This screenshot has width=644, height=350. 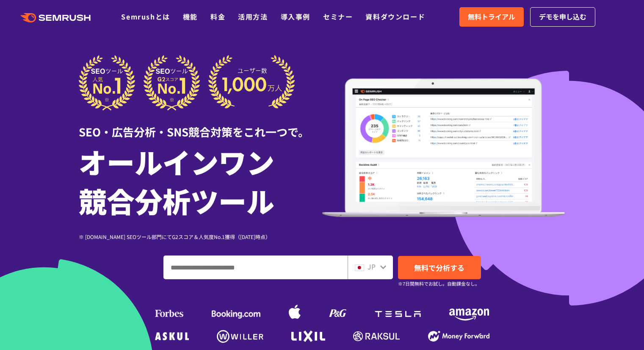 I want to click on a: 資料ダウンロード, so click(x=395, y=16).